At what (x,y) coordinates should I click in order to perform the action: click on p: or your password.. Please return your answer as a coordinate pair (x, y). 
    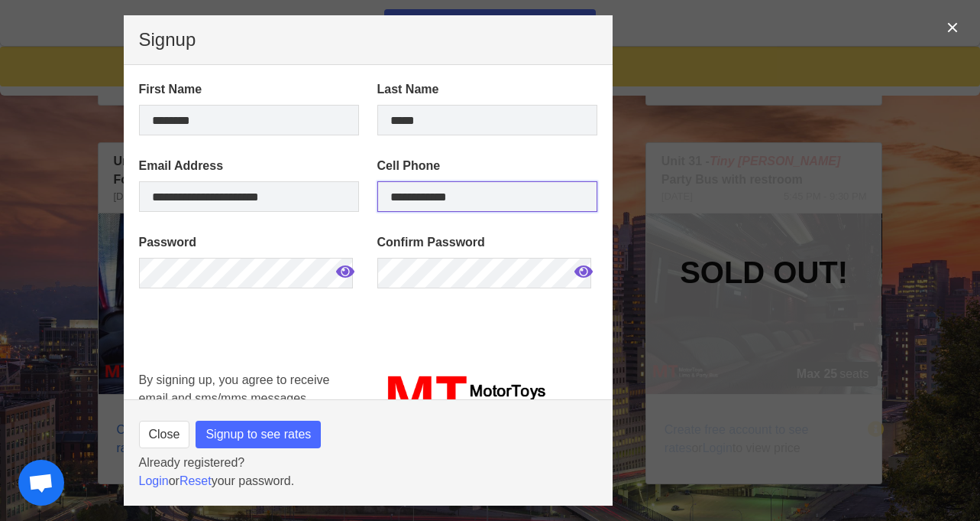
    Looking at the image, I should click on (368, 481).